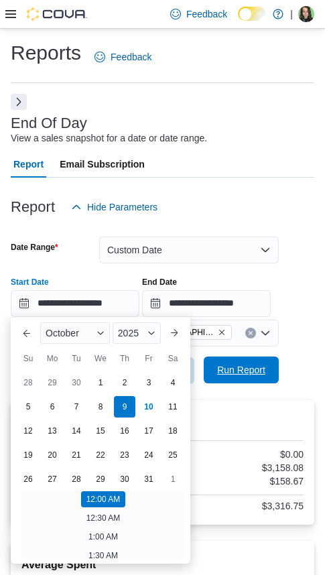  I want to click on div: day-11, so click(173, 406).